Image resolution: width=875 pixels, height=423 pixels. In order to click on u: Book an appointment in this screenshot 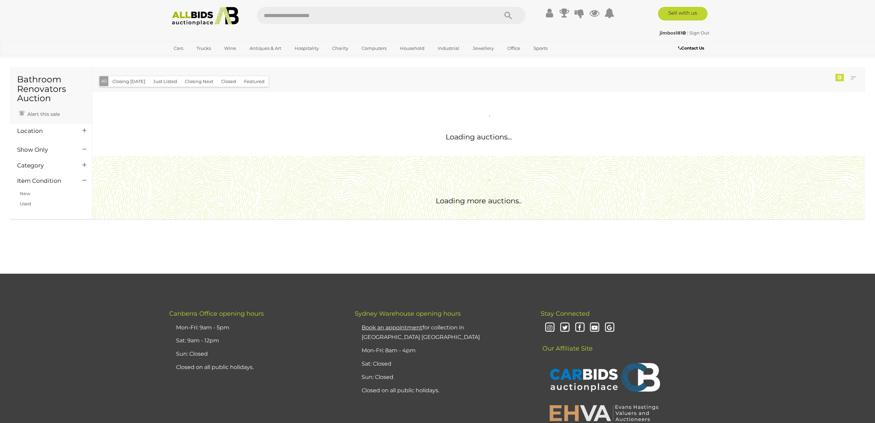, I will do `click(392, 327)`.